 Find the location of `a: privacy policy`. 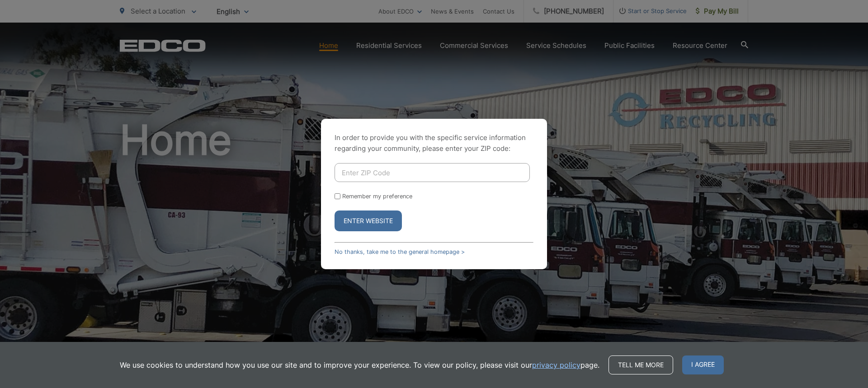

a: privacy policy is located at coordinates (556, 365).